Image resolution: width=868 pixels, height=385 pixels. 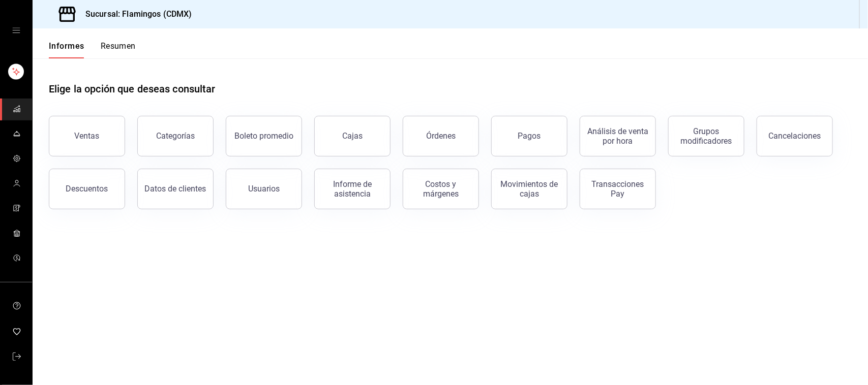 I want to click on font: Descuentos, so click(x=87, y=189).